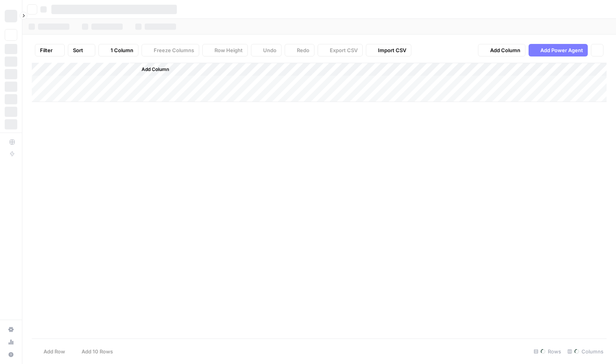 This screenshot has height=364, width=616. Describe the element at coordinates (586, 351) in the screenshot. I see `div: Columns` at that location.